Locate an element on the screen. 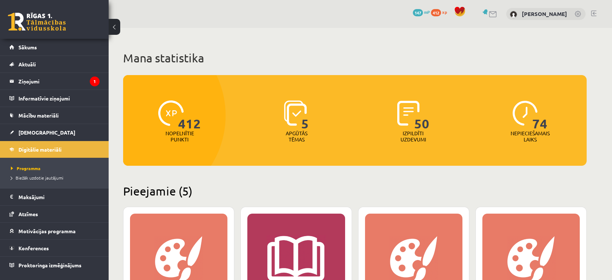 Image resolution: width=612 pixels, height=280 pixels. i: 1 is located at coordinates (95, 81).